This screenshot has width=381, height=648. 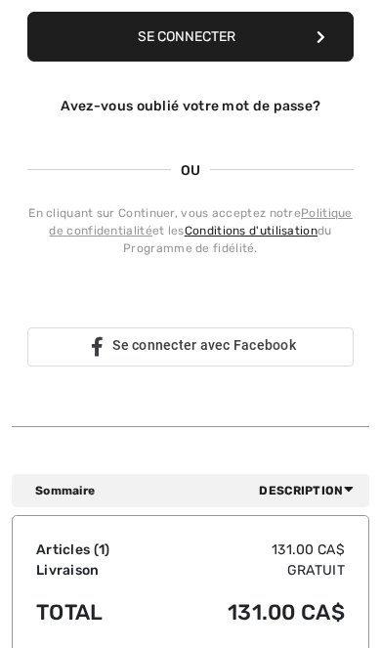 What do you see at coordinates (310, 490) in the screenshot?
I see `span: Description` at bounding box center [310, 490].